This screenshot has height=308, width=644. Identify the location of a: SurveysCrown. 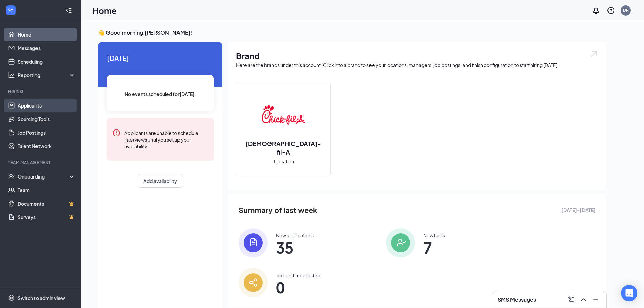
(46, 217).